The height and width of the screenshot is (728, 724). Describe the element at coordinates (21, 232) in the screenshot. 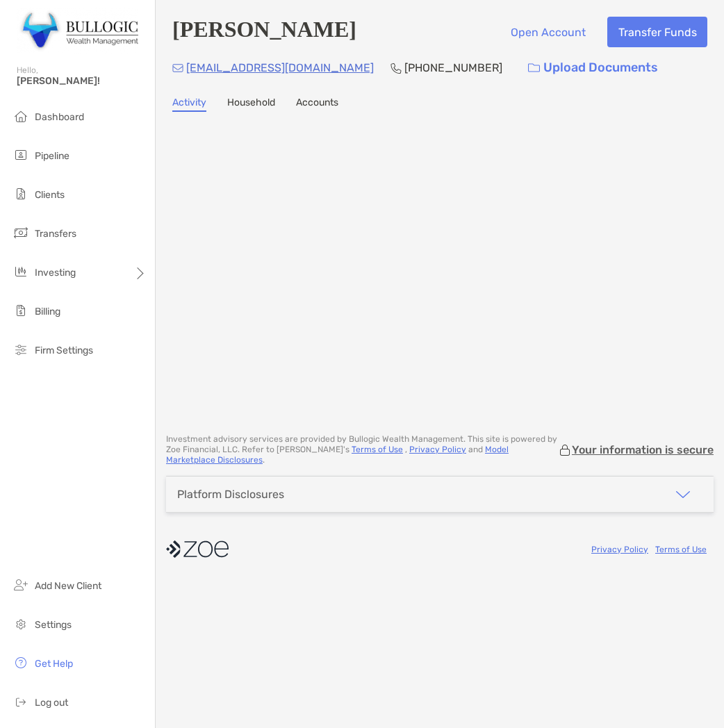

I see `img: transfers icon` at that location.